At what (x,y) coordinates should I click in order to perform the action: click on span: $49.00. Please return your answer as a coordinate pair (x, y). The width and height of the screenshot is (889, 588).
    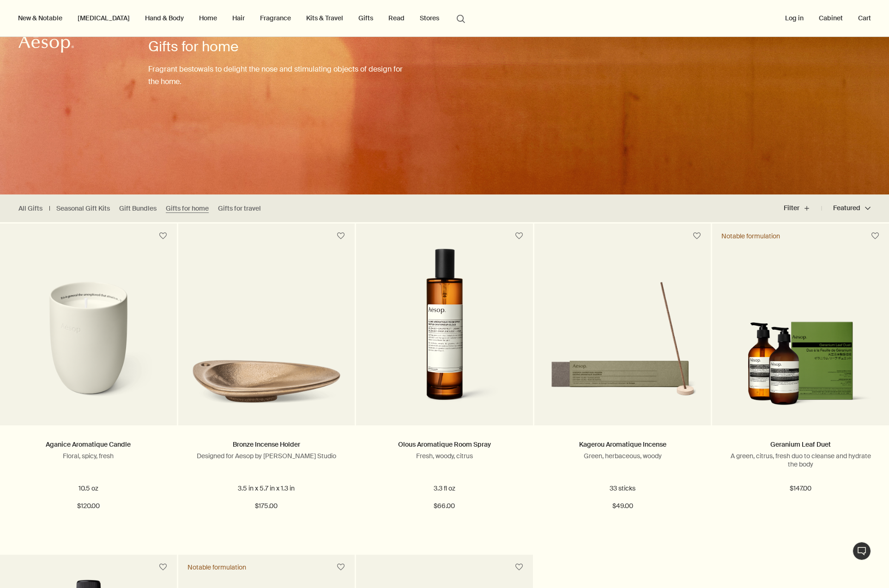
    Looking at the image, I should click on (622, 506).